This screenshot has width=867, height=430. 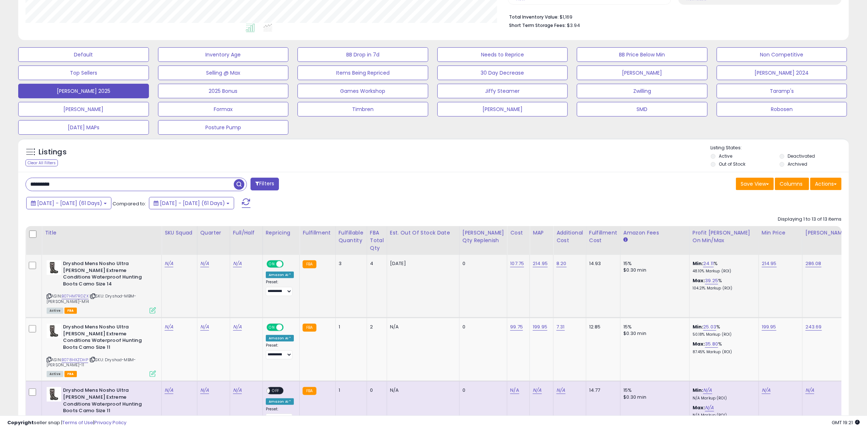 I want to click on div: 14.77, so click(x=602, y=390).